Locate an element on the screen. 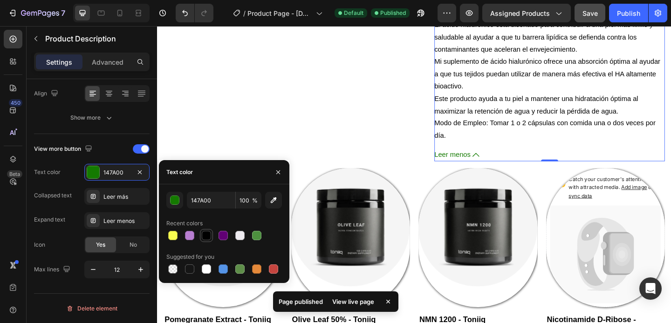  div: View more button is located at coordinates (64, 149).